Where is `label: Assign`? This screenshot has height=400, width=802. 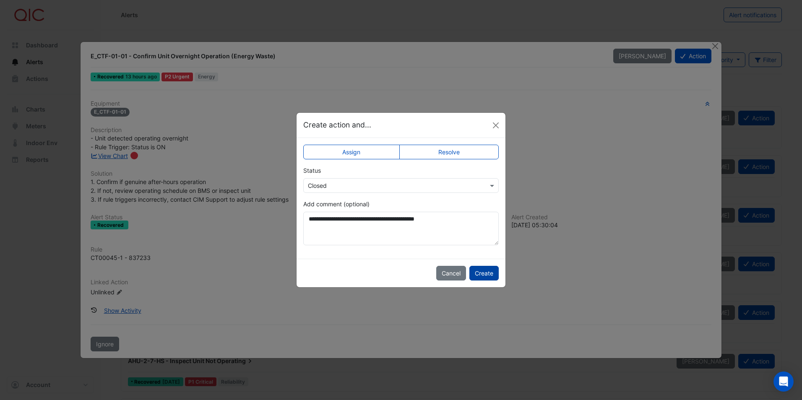
label: Assign is located at coordinates (352, 152).